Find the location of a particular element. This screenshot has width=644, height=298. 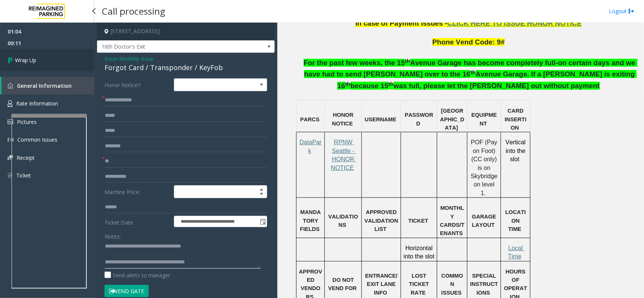

span: MANDATORY FIELDS is located at coordinates (310, 221).